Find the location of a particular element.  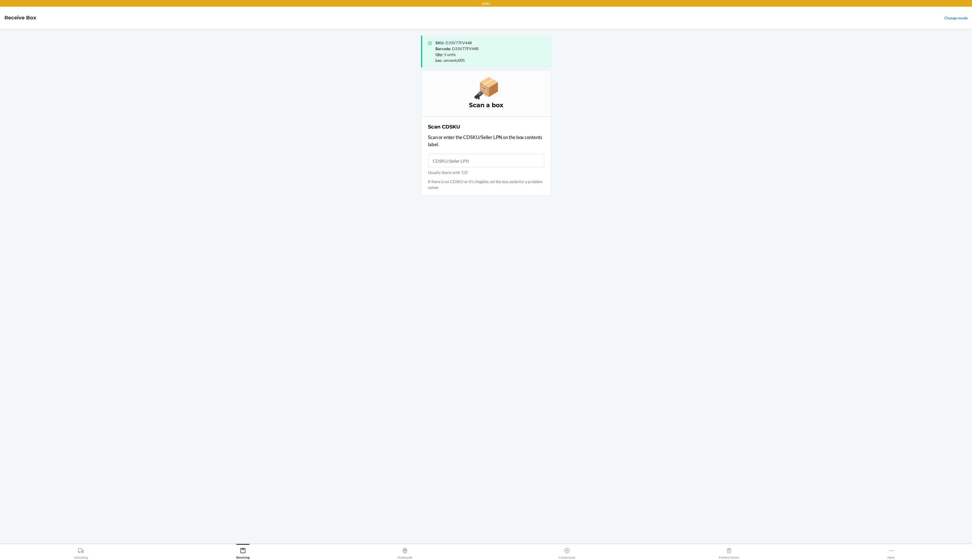

div: Problem Solver is located at coordinates (729, 552).